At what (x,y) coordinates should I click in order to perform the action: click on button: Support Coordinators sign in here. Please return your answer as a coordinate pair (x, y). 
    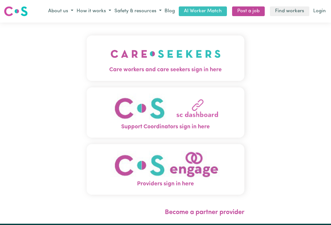
    Looking at the image, I should click on (165, 112).